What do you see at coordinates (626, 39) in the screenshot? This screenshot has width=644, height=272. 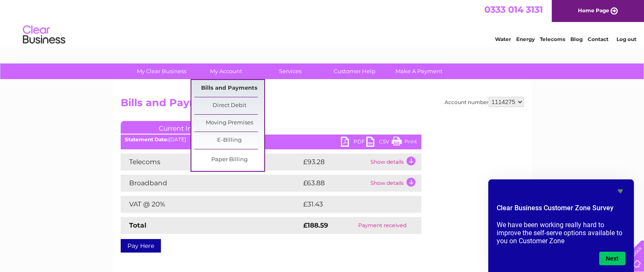 I see `a: Log out` at bounding box center [626, 39].